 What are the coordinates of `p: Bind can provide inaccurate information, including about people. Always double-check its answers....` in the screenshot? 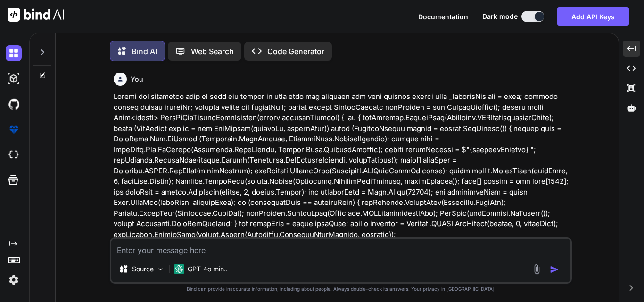 It's located at (341, 289).